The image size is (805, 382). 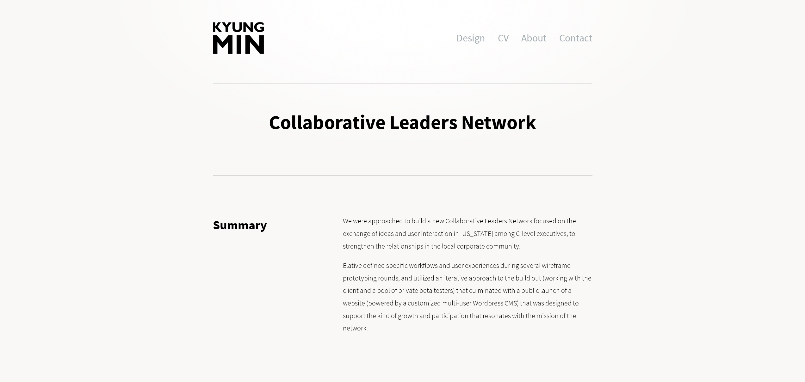 What do you see at coordinates (238, 38) in the screenshot?
I see `img: Kyung Min` at bounding box center [238, 38].